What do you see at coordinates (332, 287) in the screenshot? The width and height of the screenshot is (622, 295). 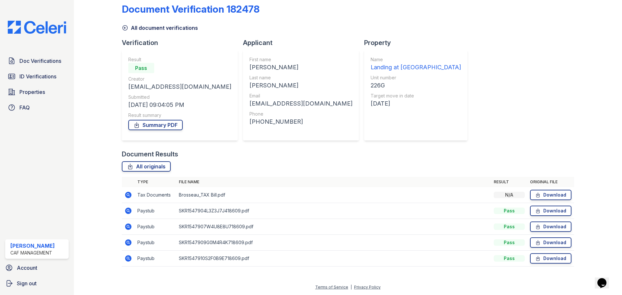 I see `a: Terms of Service` at bounding box center [332, 287].